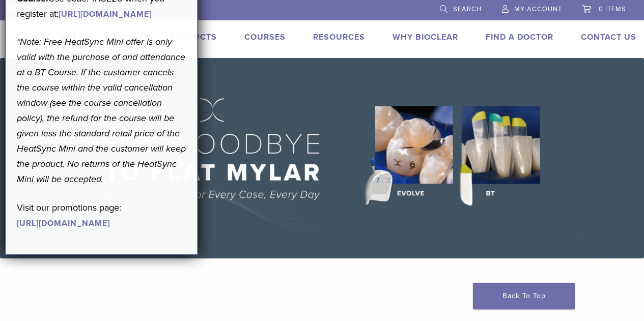 The height and width of the screenshot is (321, 644). I want to click on p: Visit our promotions page:, so click(102, 215).